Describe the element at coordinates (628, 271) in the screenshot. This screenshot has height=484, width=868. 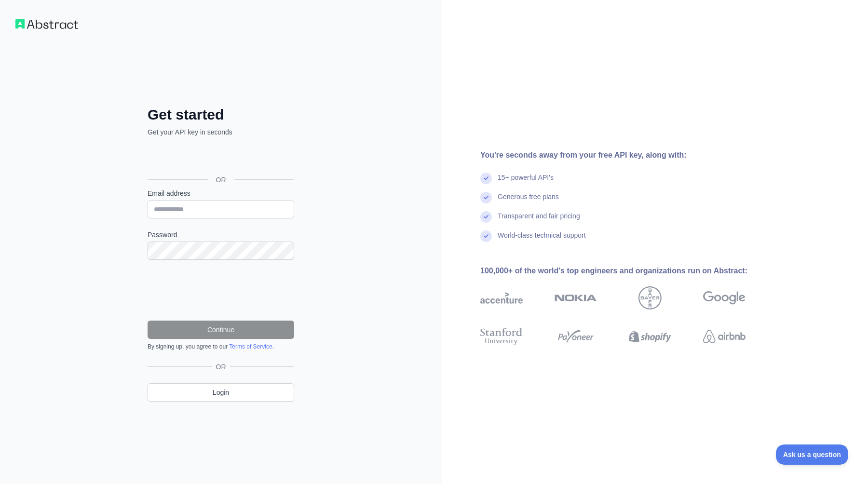
I see `div: 100,000+ of the world's top engineers and organizations run on Abstract:` at that location.